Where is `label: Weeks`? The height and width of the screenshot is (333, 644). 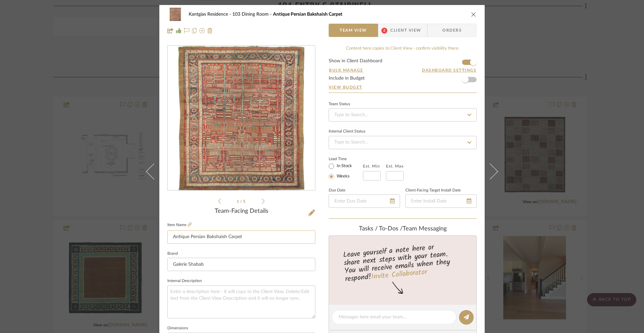
label: Weeks is located at coordinates (342, 176).